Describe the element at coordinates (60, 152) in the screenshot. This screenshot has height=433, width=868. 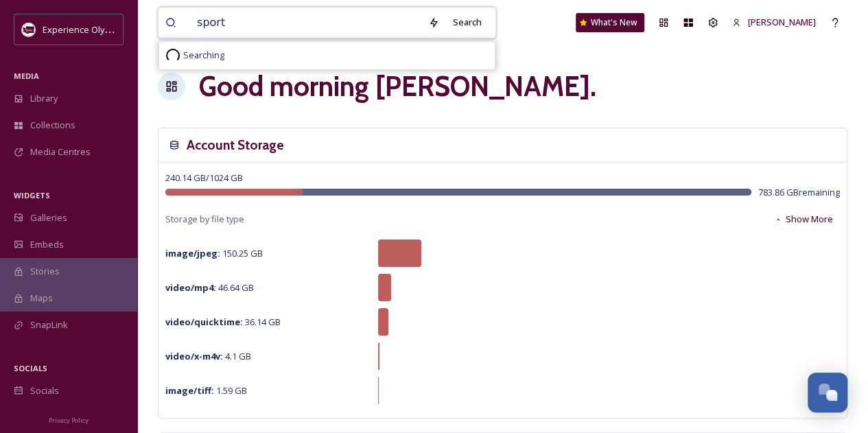
I see `span: Media Centres` at that location.